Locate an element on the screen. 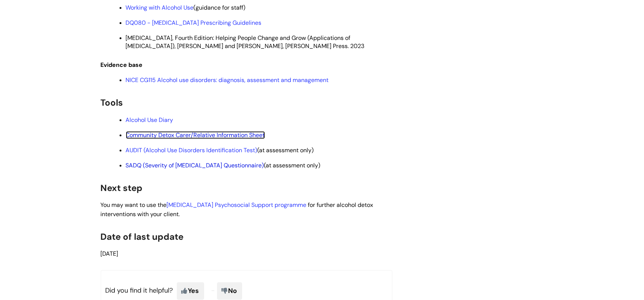 This screenshot has width=644, height=300. span: e the is located at coordinates (230, 205).